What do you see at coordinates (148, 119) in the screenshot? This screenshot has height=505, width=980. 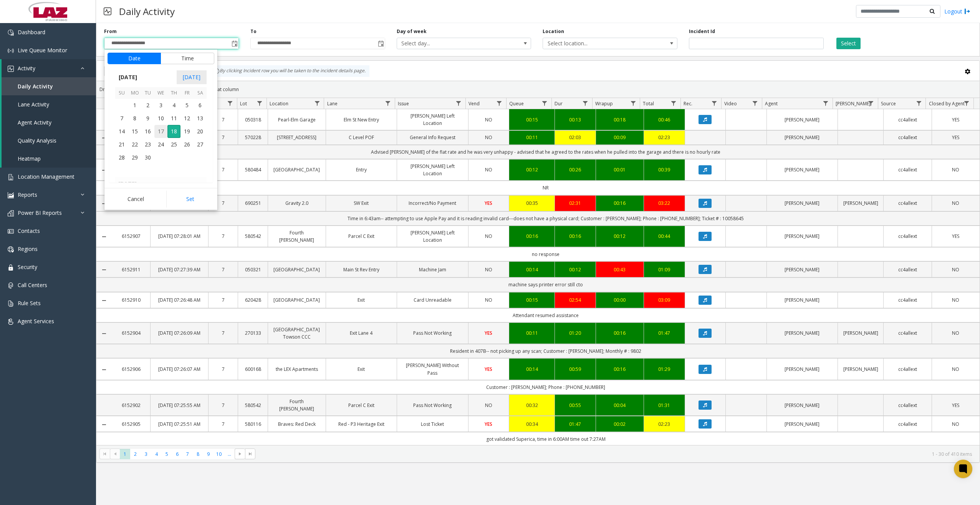 I see `span: 9` at bounding box center [148, 119].